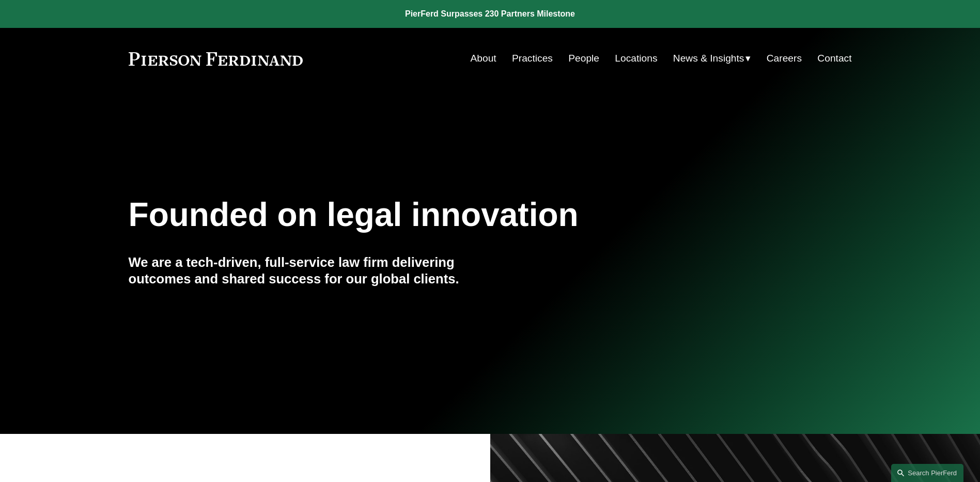 Image resolution: width=980 pixels, height=482 pixels. What do you see at coordinates (532, 59) in the screenshot?
I see `a: Practices` at bounding box center [532, 59].